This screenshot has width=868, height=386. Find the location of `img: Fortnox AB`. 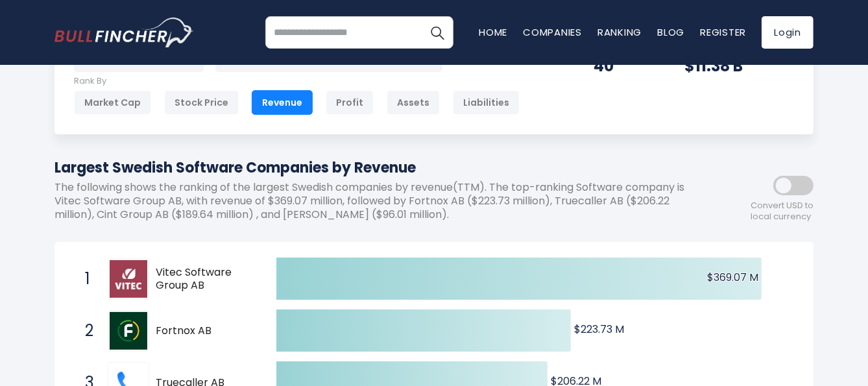

img: Fortnox AB is located at coordinates (128, 330).